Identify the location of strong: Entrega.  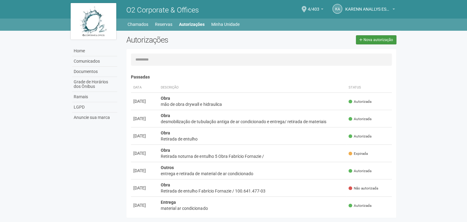
(168, 202).